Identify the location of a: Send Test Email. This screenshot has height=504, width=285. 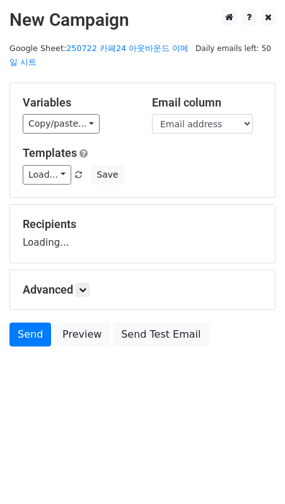
(161, 335).